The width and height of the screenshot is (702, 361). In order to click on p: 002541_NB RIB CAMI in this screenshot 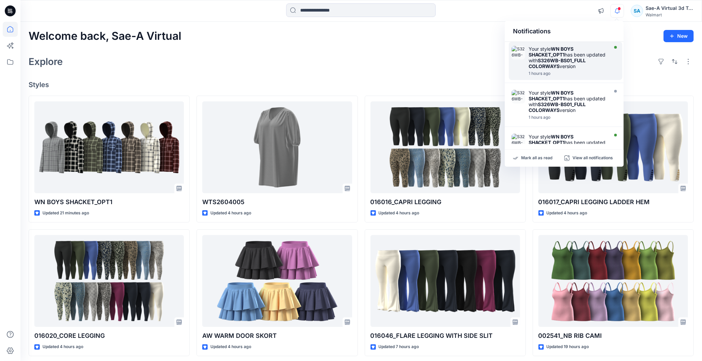, I will do `click(613, 335)`.